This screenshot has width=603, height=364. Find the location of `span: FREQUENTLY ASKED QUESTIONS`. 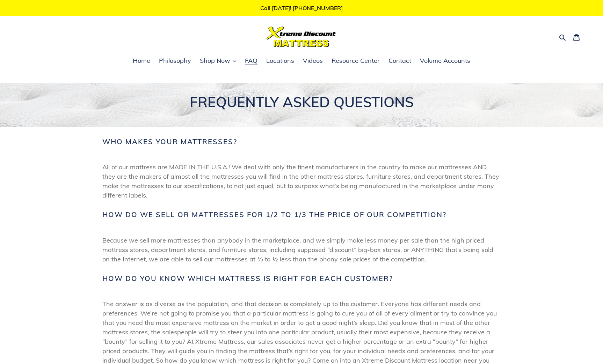

span: FREQUENTLY ASKED QUESTIONS is located at coordinates (302, 102).